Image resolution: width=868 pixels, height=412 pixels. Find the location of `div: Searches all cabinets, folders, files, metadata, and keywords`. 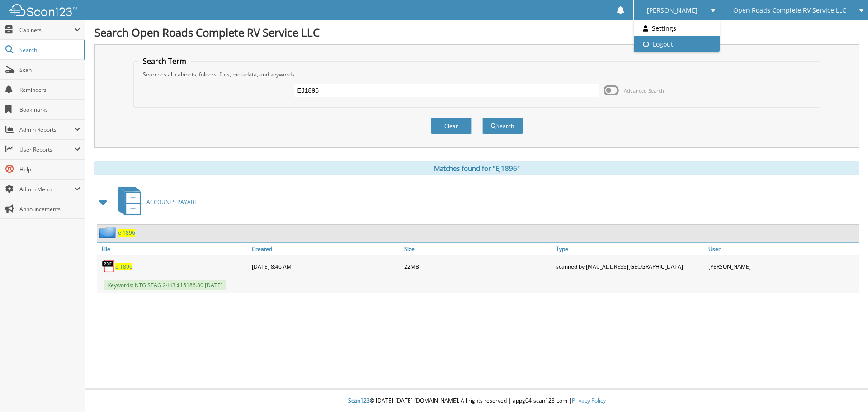

div: Searches all cabinets, folders, files, metadata, and keywords is located at coordinates (477, 74).